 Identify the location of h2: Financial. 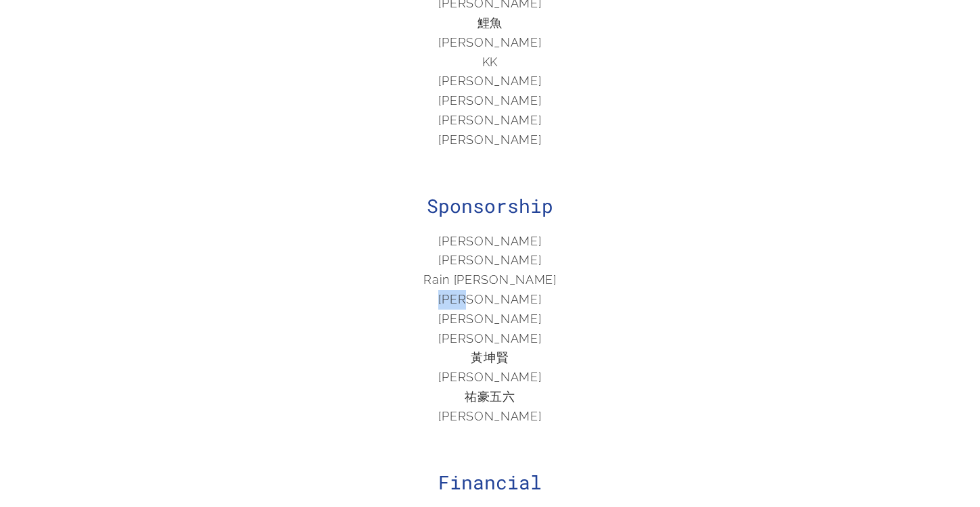
(490, 483).